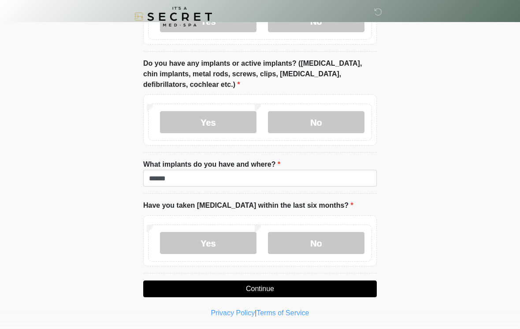  What do you see at coordinates (260, 289) in the screenshot?
I see `button: Continue` at bounding box center [260, 289].